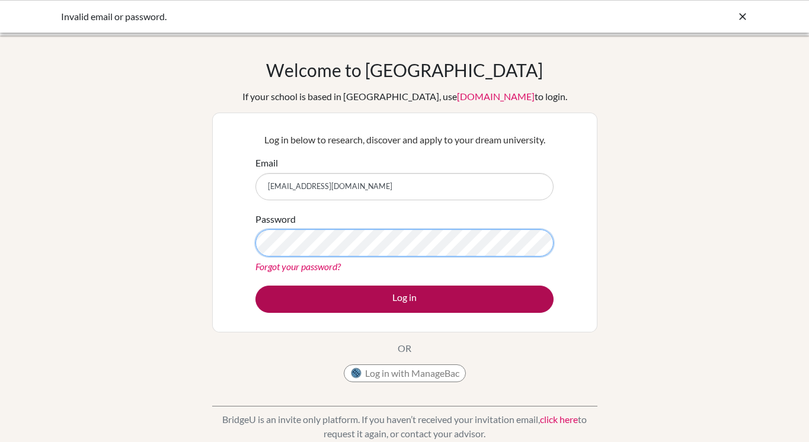  I want to click on p: OR, so click(404, 349).